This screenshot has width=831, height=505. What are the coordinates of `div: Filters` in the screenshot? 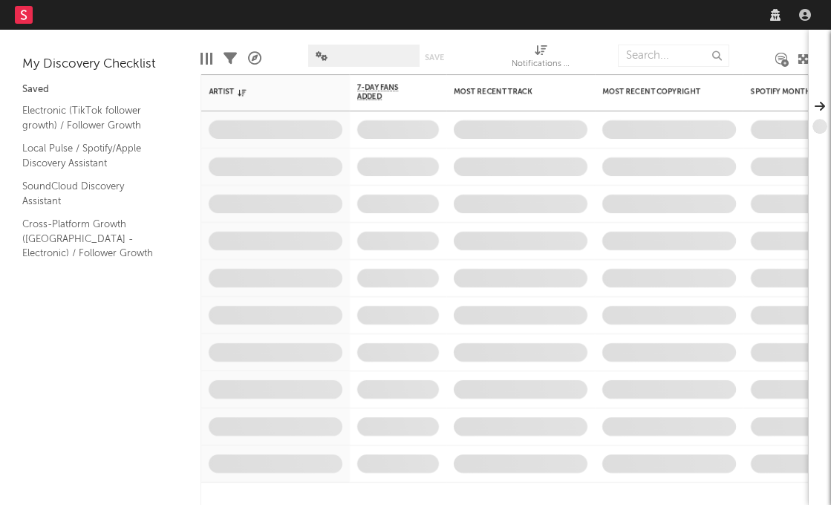 It's located at (230, 59).